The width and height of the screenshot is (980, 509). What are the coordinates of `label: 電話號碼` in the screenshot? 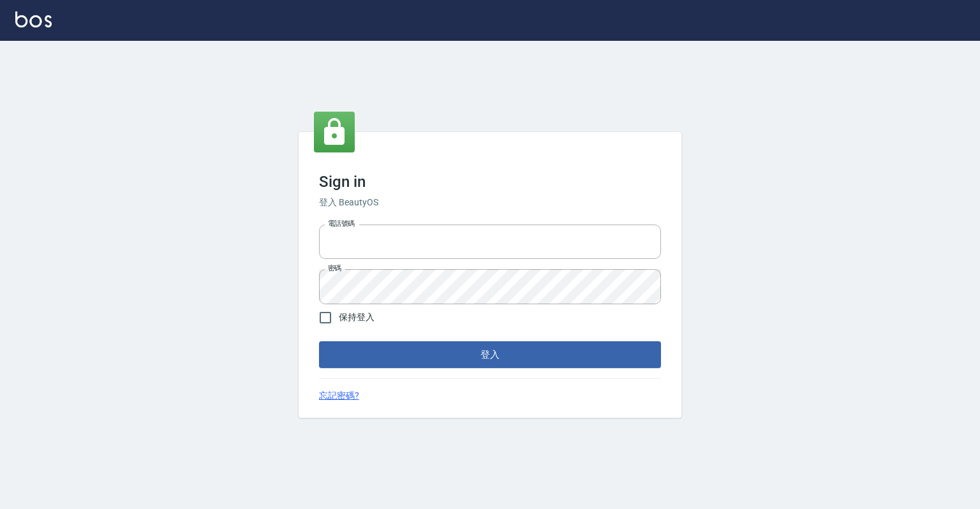 It's located at (341, 223).